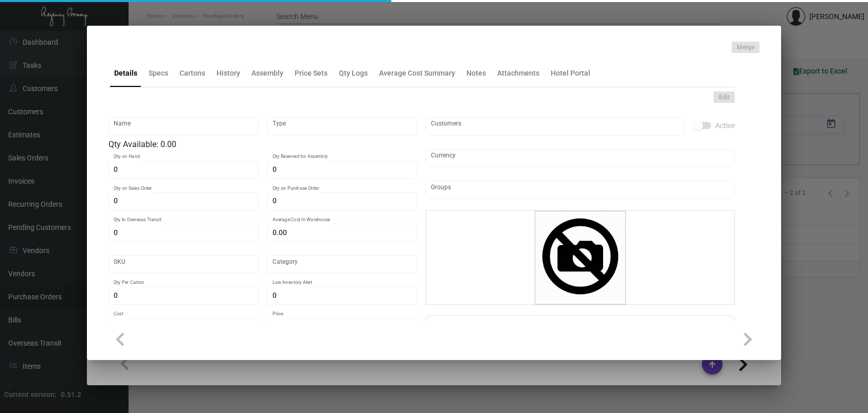 This screenshot has height=413, width=868. What do you see at coordinates (476, 73) in the screenshot?
I see `div: Notes` at bounding box center [476, 73].